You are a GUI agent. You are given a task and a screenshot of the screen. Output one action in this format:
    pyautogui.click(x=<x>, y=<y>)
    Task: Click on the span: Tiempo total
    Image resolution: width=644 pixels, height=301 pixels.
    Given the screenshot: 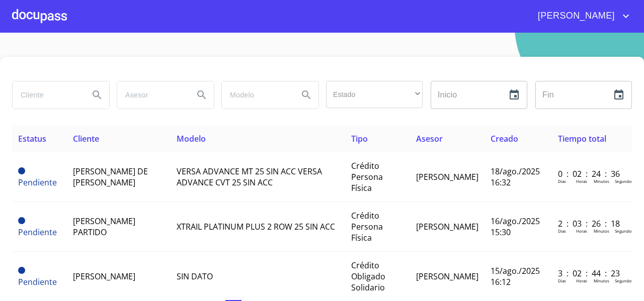 What is the action you would take?
    pyautogui.click(x=581, y=139)
    